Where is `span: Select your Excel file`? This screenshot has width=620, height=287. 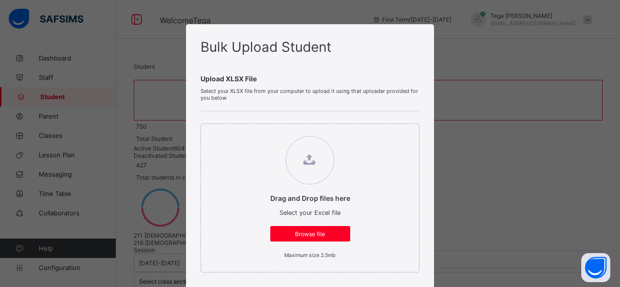 span: Select your Excel file is located at coordinates (310, 213).